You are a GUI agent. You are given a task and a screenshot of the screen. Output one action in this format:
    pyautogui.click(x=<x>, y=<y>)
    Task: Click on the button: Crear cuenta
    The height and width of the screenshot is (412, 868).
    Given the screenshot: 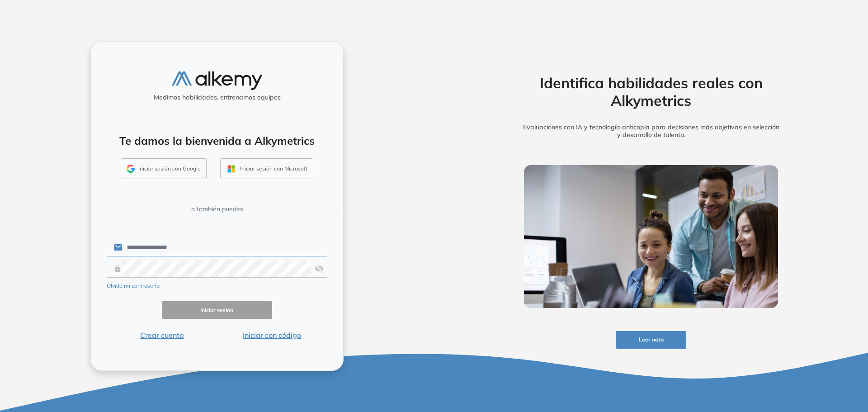 What is the action you would take?
    pyautogui.click(x=162, y=335)
    